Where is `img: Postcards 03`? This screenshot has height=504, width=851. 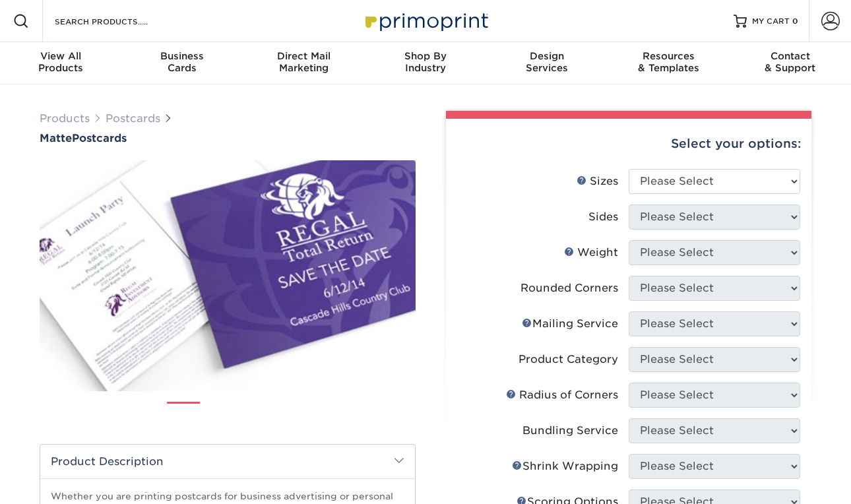 img: Postcards 03 is located at coordinates (272, 413).